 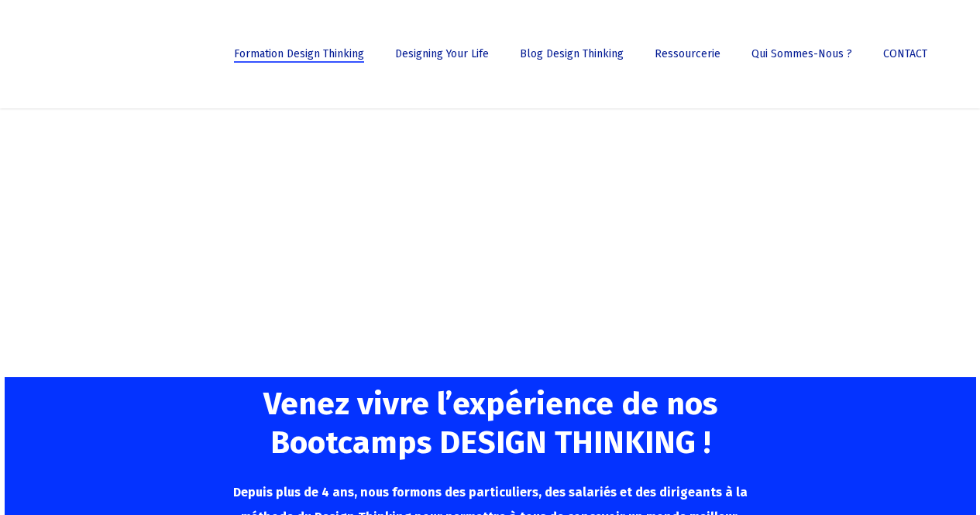 What do you see at coordinates (490, 423) in the screenshot?
I see `span: Venez vivre l’expérience de nos Bootcamps DESIGN THINKING !` at bounding box center [490, 423].